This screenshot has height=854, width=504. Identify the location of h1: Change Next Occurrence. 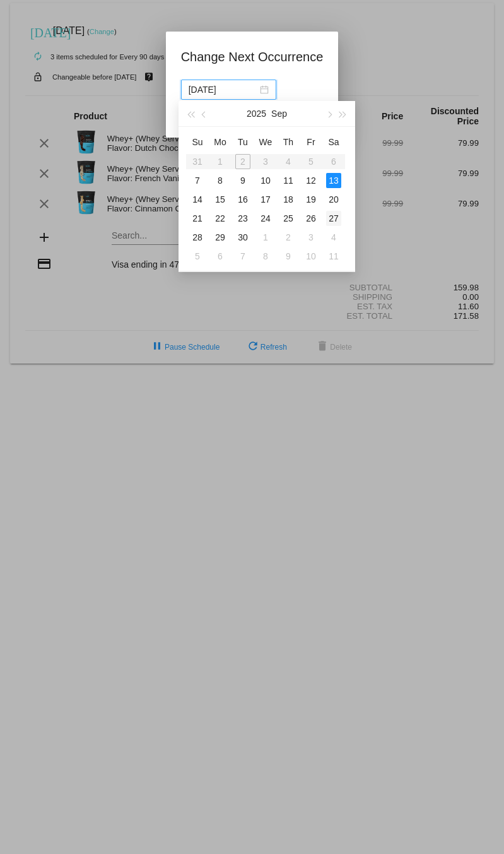
(252, 57).